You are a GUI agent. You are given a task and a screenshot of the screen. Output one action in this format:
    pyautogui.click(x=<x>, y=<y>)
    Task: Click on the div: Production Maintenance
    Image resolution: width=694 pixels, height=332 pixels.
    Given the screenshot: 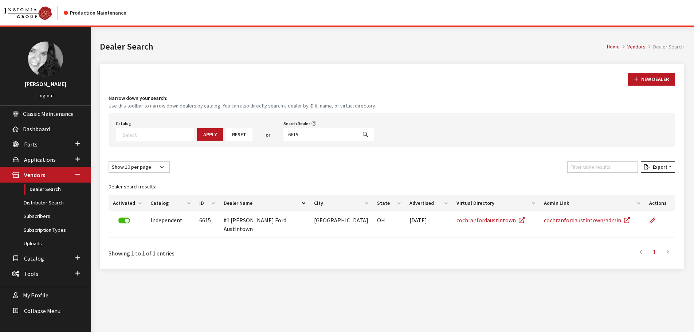 What is the action you would take?
    pyautogui.click(x=95, y=13)
    